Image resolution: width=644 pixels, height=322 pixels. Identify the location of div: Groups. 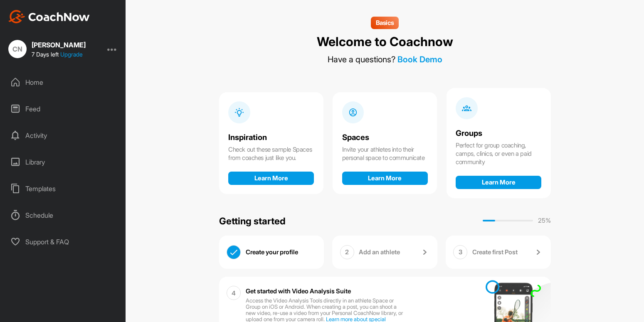
(499, 133).